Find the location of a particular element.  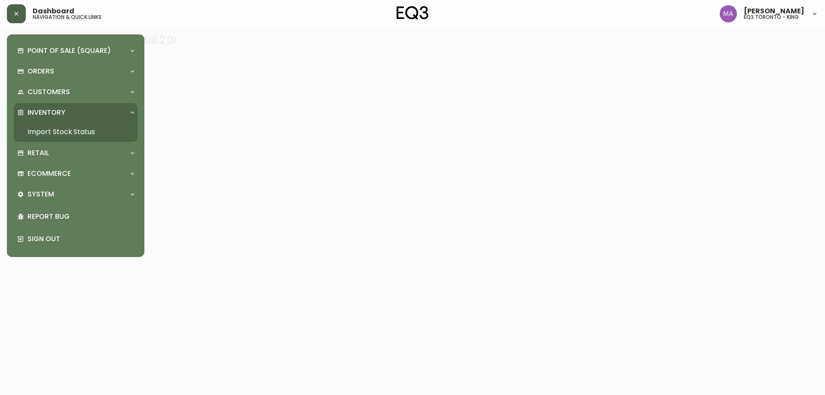

div: Customers is located at coordinates (76, 92).